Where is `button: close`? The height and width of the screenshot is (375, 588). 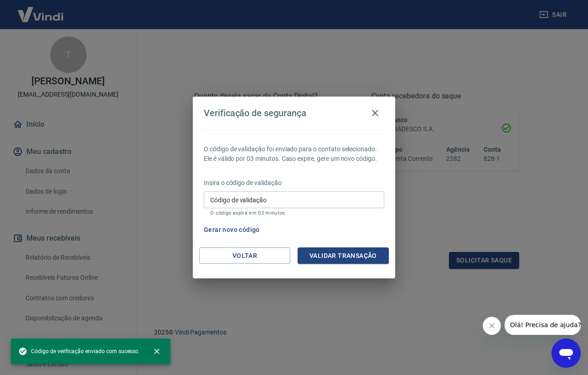 button: close is located at coordinates (157, 351).